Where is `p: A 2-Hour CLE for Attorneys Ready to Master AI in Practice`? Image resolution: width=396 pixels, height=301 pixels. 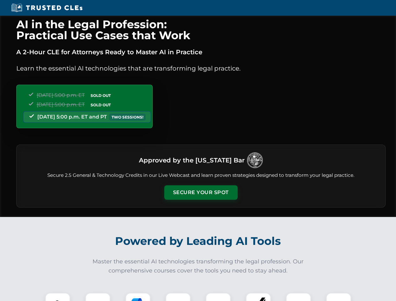
p: A 2-Hour CLE for Attorneys Ready to Master AI in Practice is located at coordinates (201, 52).